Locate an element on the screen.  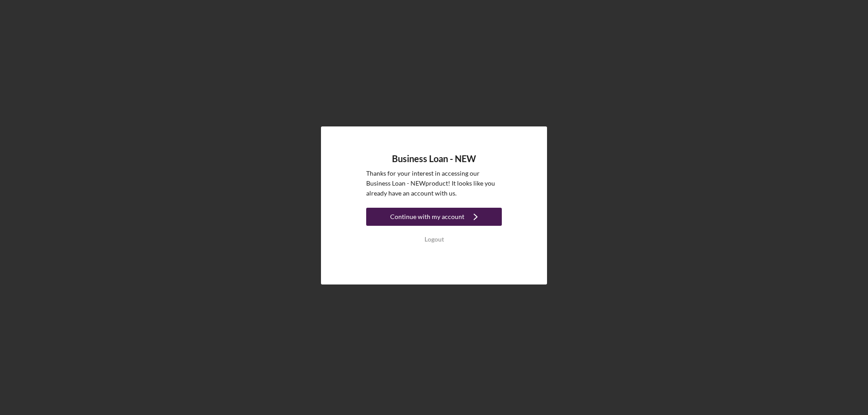
a: Continue with my account is located at coordinates (434, 218).